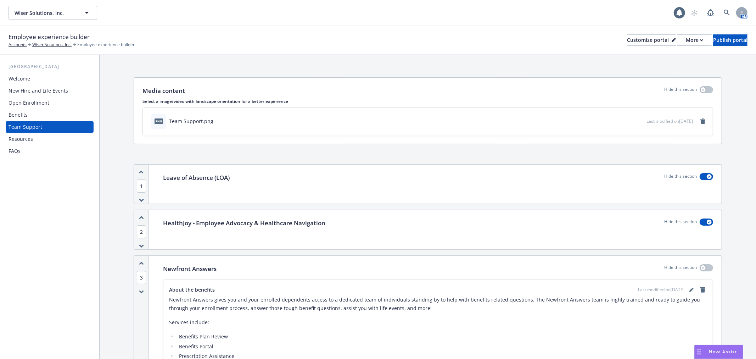  Describe the element at coordinates (50, 151) in the screenshot. I see `a: FAQs` at that location.